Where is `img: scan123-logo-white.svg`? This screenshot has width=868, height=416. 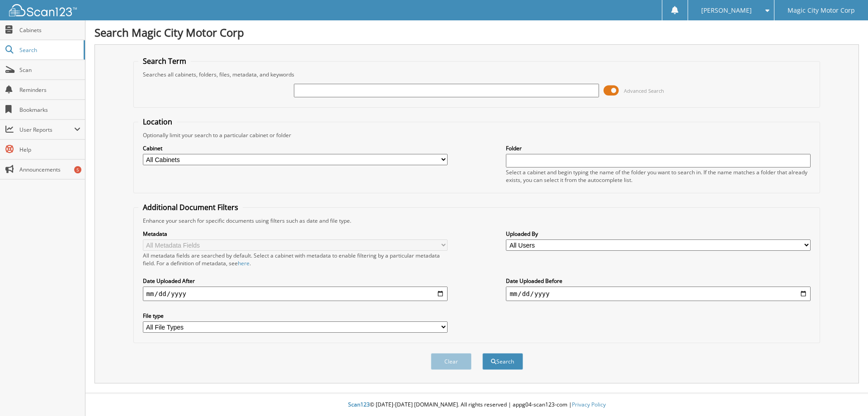
img: scan123-logo-white.svg is located at coordinates (43, 10).